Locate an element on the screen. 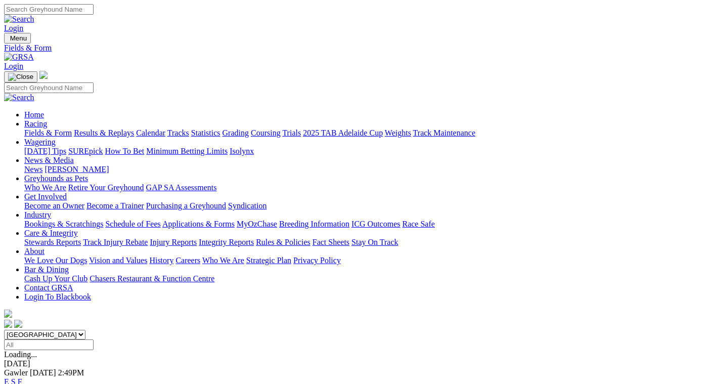 The height and width of the screenshot is (384, 713). a: ICG Outcomes is located at coordinates (376, 223).